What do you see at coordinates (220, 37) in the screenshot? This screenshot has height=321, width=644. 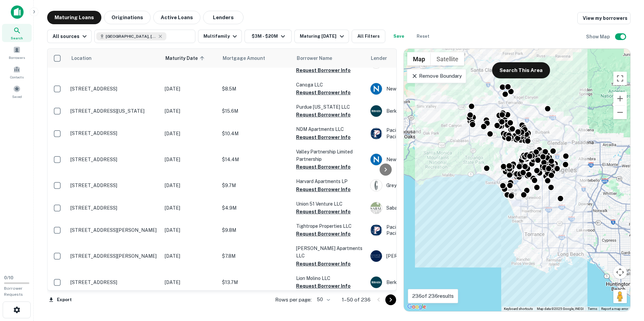 I see `button: Multifamily` at bounding box center [220, 37].